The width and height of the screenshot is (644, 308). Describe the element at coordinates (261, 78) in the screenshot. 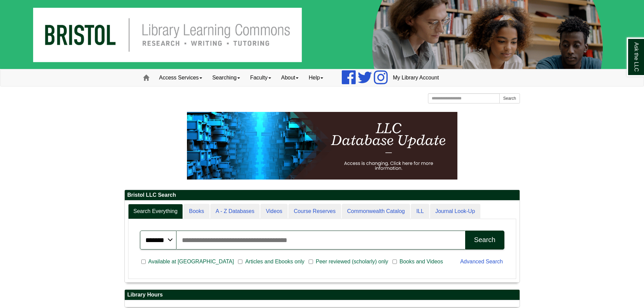

I see `a: Faculty` at that location.